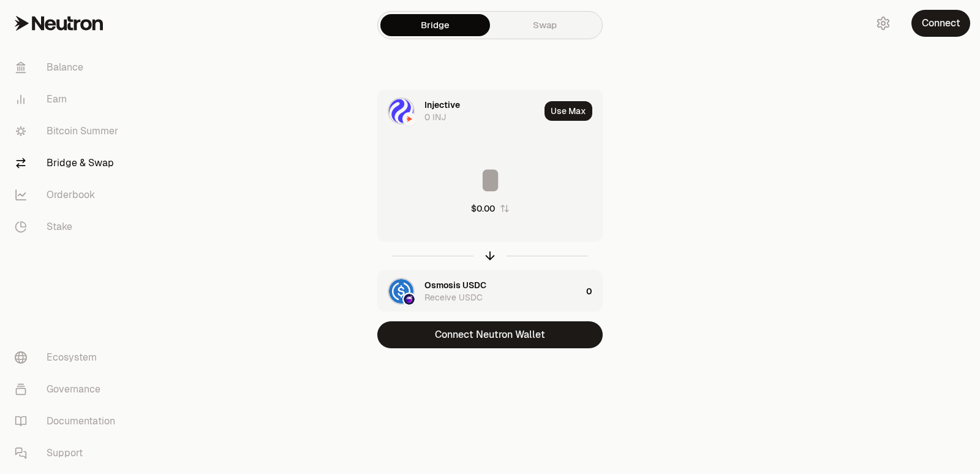 Image resolution: width=980 pixels, height=474 pixels. I want to click on button: USDC LogoOsmosis LogoOsmosis USDCReceive USDC0, so click(490, 291).